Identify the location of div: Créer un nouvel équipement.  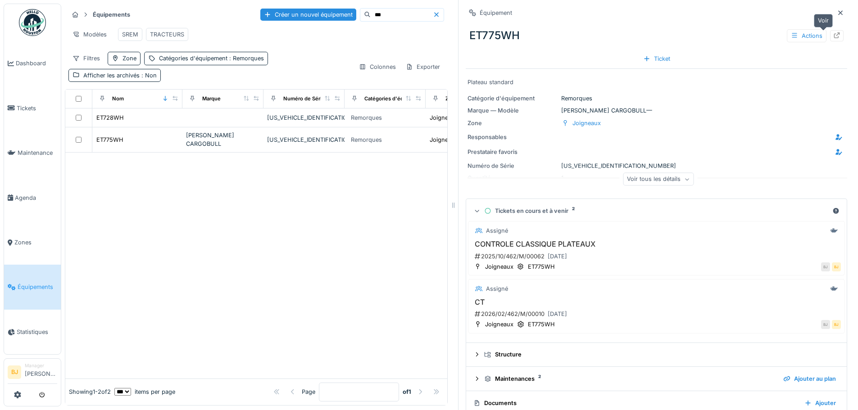
(308, 14).